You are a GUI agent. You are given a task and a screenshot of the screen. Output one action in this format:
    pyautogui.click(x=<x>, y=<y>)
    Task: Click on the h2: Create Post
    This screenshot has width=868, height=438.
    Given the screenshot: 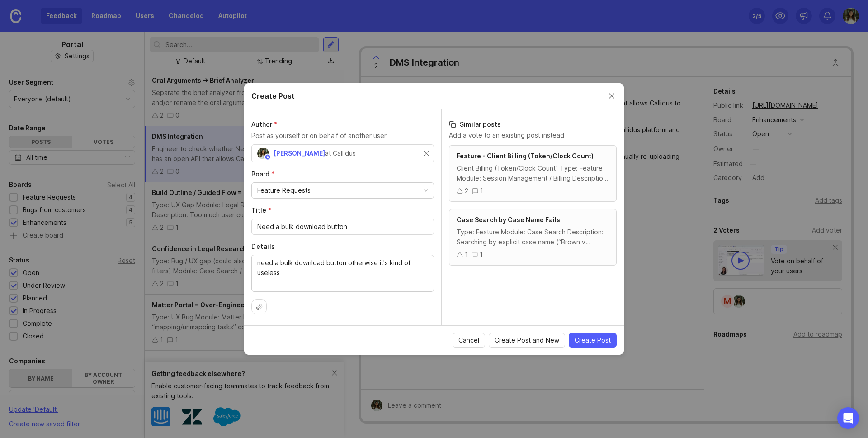 What is the action you would take?
    pyautogui.click(x=273, y=96)
    